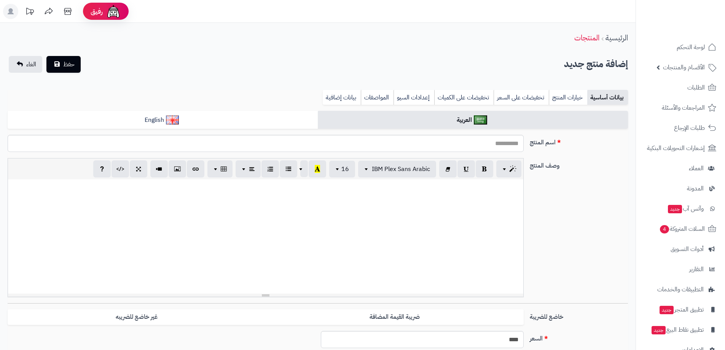 This screenshot has height=350, width=725. I want to click on img: العربية, so click(480, 120).